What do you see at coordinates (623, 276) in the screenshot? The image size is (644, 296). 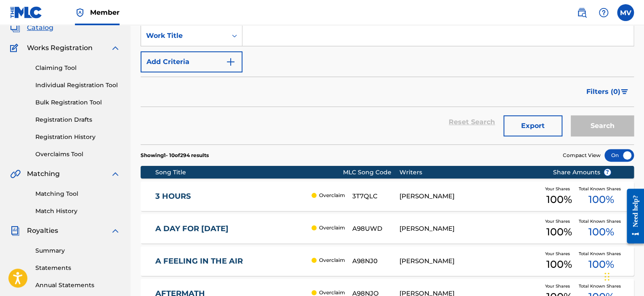 I see `div: Chat Widget` at bounding box center [623, 276].